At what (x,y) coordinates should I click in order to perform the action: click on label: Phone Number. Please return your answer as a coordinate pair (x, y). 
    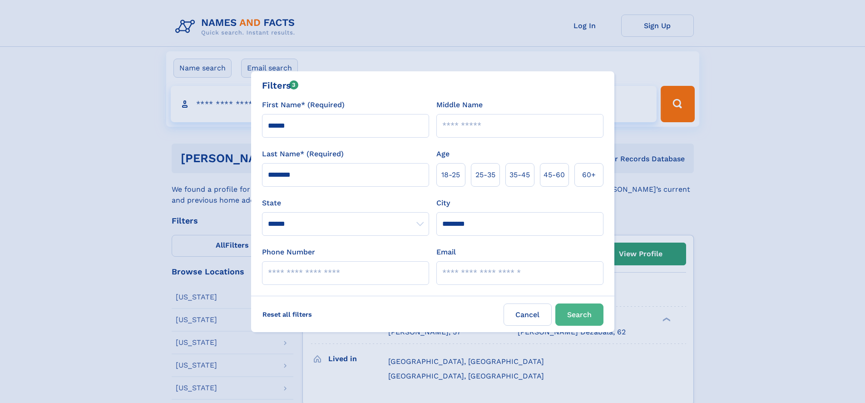
    Looking at the image, I should click on (288, 252).